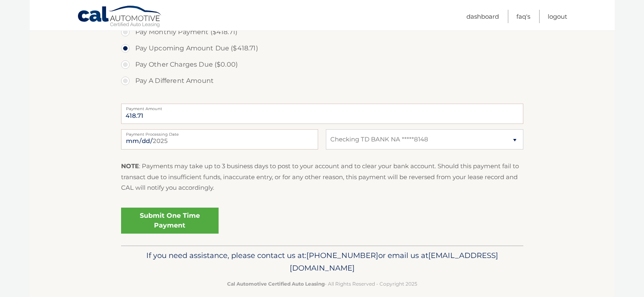 The width and height of the screenshot is (644, 297). Describe the element at coordinates (322, 81) in the screenshot. I see `label: Pay A Different Amount` at that location.